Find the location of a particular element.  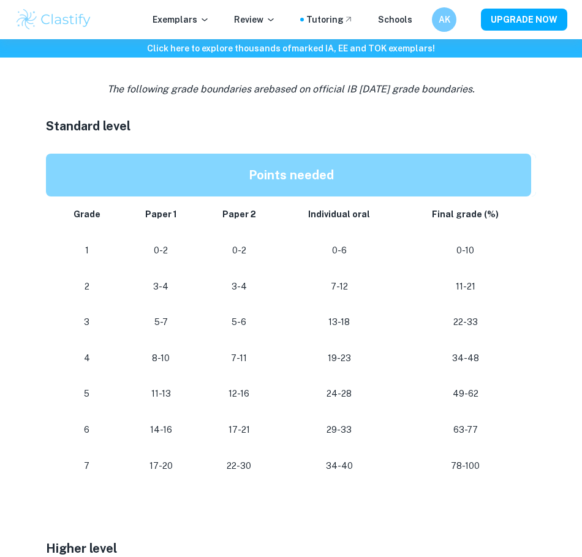

p: 5-7 is located at coordinates (160, 322).